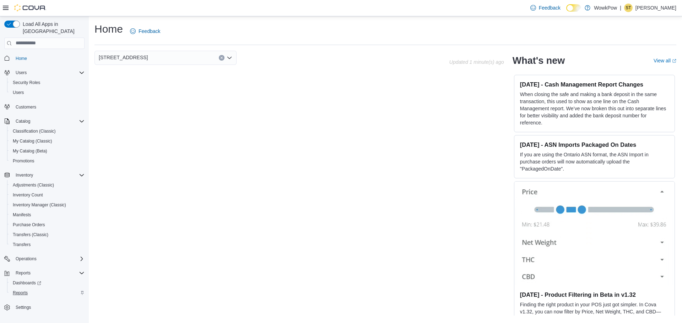  I want to click on p: Updated 1 minute(s) ago, so click(477, 62).